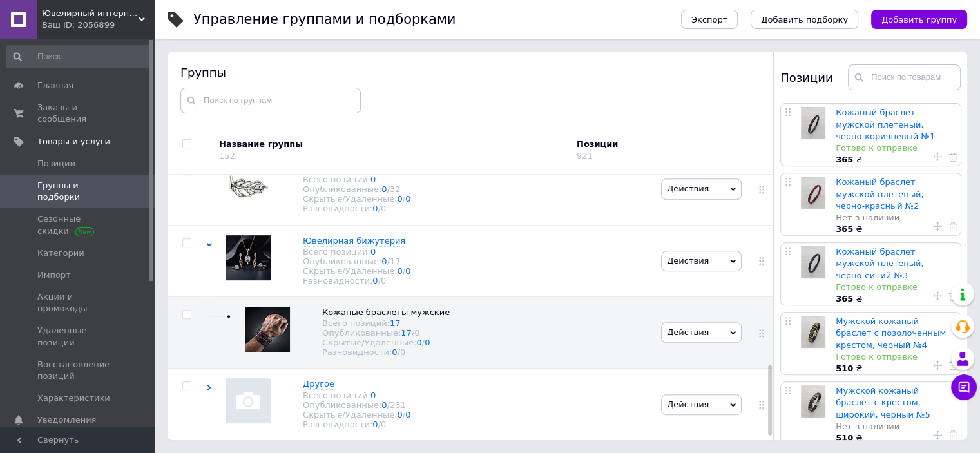 The height and width of the screenshot is (453, 980). What do you see at coordinates (90, 13) in the screenshot?
I see `span: Ювелирный интернет-магазин серебряных украшений в Харькове | Mirserebra.org` at bounding box center [90, 13].